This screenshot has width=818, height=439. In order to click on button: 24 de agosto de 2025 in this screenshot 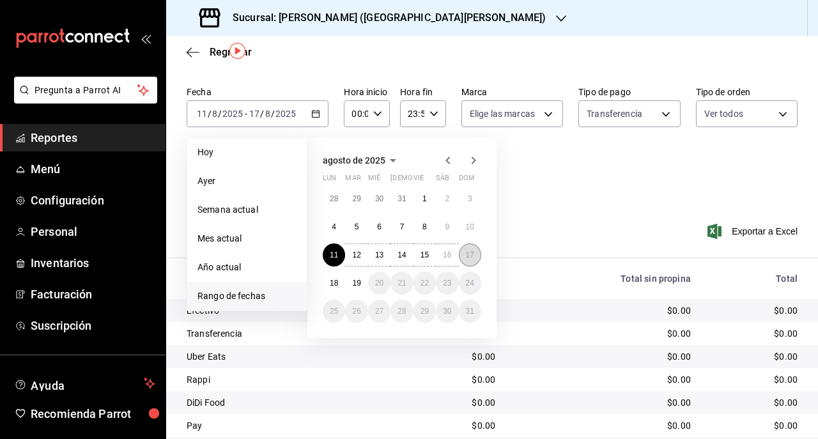, I will do `click(470, 283)`.